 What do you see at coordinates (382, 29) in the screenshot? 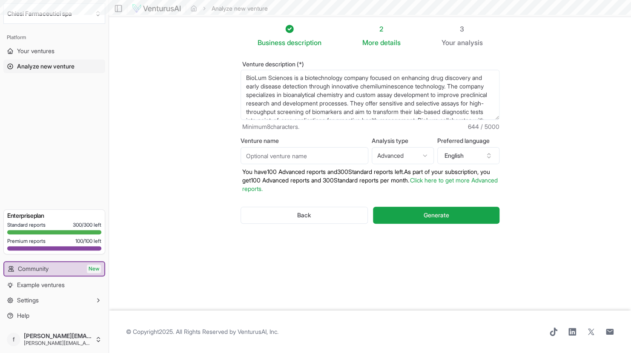
I see `div: 2` at bounding box center [382, 29].